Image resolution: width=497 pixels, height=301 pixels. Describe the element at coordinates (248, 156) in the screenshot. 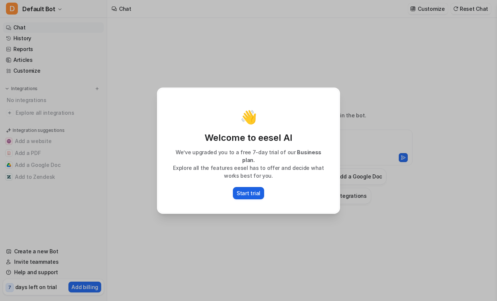

I see `p: We’ve upgraded you to a free 7-day trial of our` at that location.